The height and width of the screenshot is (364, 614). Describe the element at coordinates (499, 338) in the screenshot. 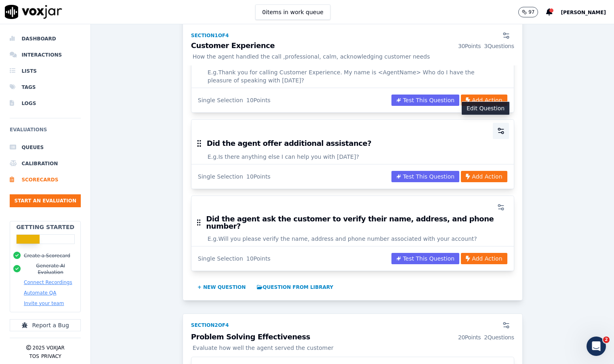

I see `div: 2 Questions` at that location.